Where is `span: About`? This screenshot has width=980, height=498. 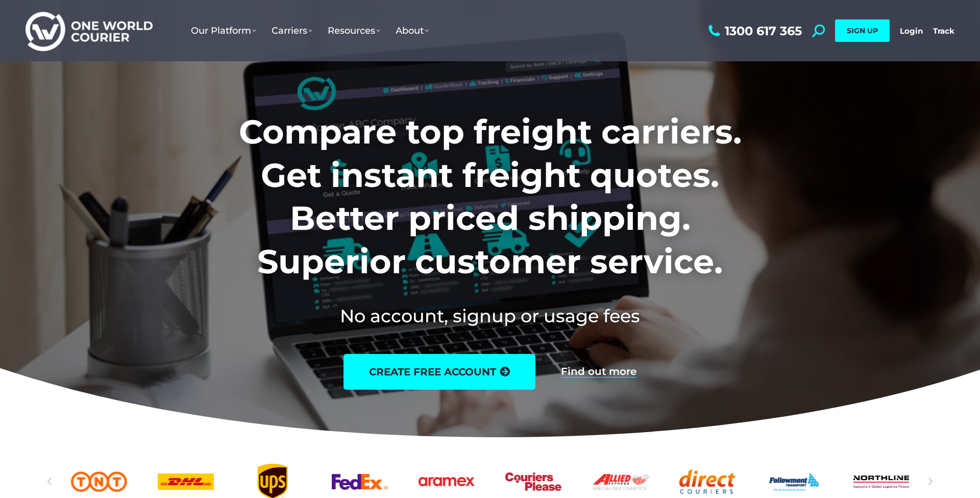
span: About is located at coordinates (412, 30).